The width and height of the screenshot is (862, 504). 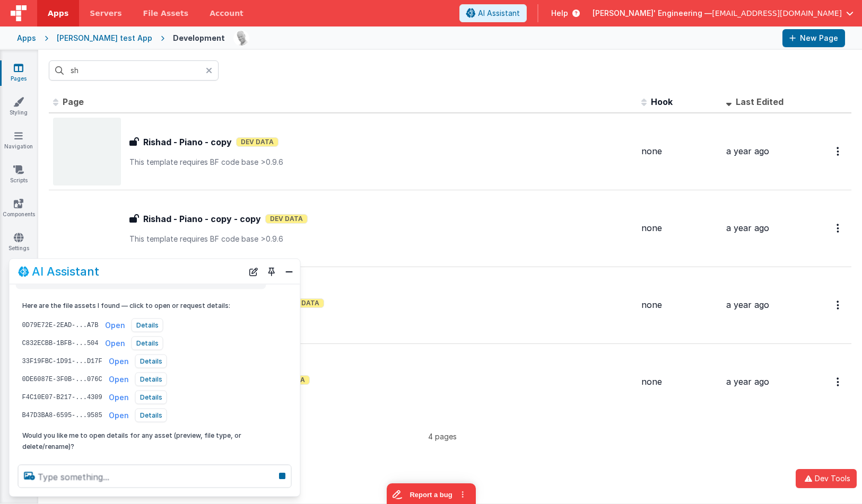 What do you see at coordinates (289, 272) in the screenshot?
I see `button: Close` at bounding box center [289, 272].